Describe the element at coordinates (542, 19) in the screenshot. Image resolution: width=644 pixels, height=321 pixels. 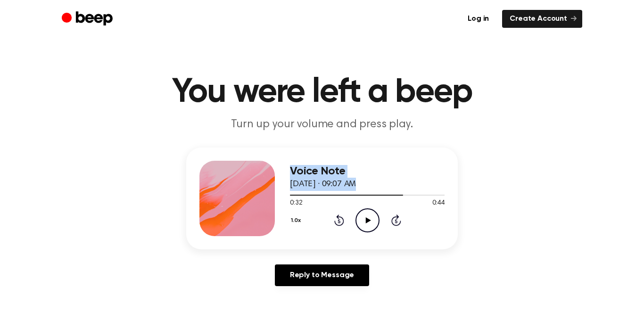
I see `a: Create Account` at that location.